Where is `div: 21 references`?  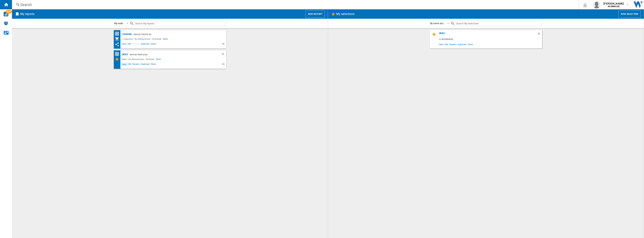
div: 21 references is located at coordinates (490, 39).